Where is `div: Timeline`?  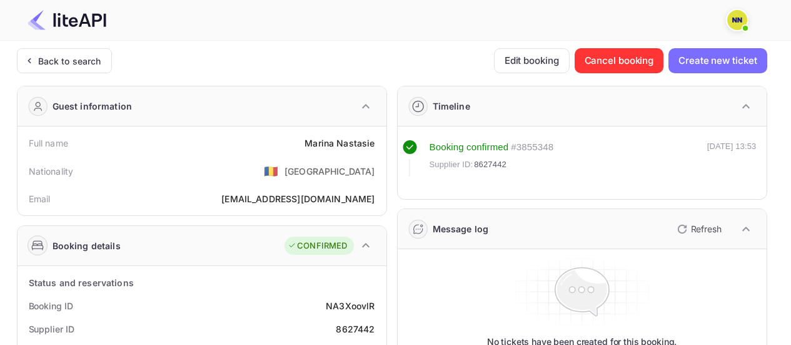
div: Timeline is located at coordinates (451, 106).